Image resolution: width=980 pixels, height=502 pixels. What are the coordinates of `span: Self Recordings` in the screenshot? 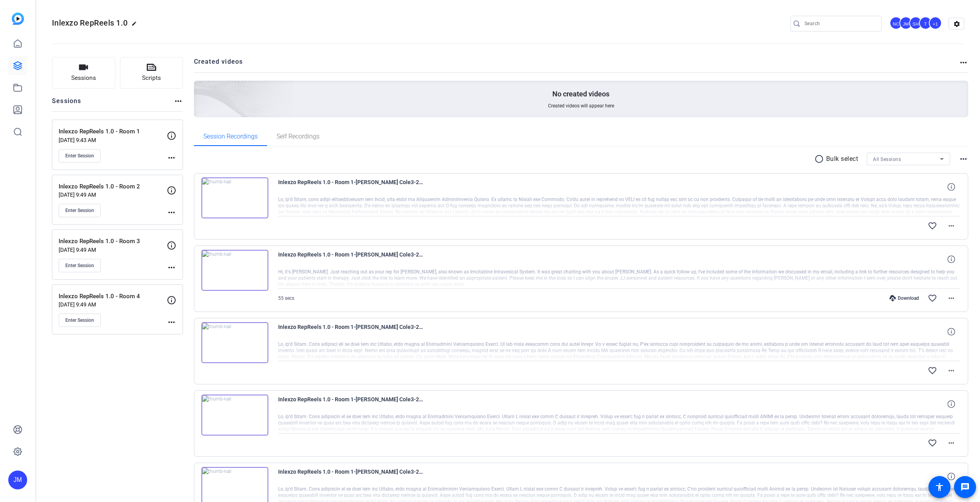 It's located at (298, 136).